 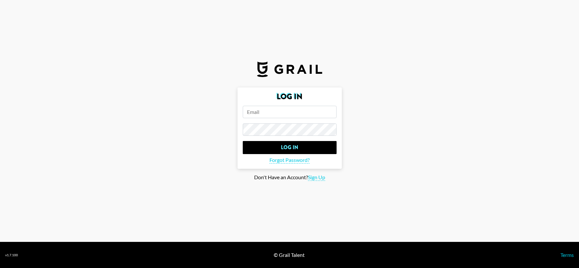 I want to click on a: Terms, so click(x=567, y=254).